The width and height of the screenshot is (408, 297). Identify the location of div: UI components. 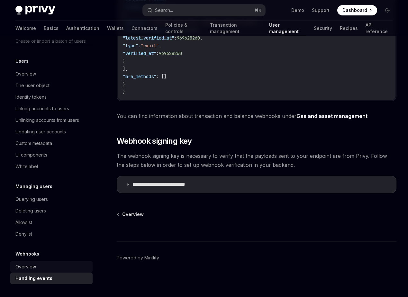
(31, 155).